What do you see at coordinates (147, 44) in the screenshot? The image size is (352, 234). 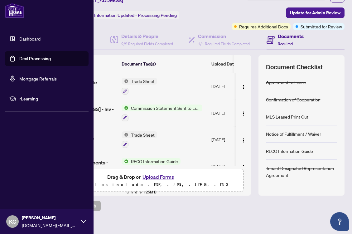 I see `span: 2/2 Required Fields Completed` at bounding box center [147, 44].